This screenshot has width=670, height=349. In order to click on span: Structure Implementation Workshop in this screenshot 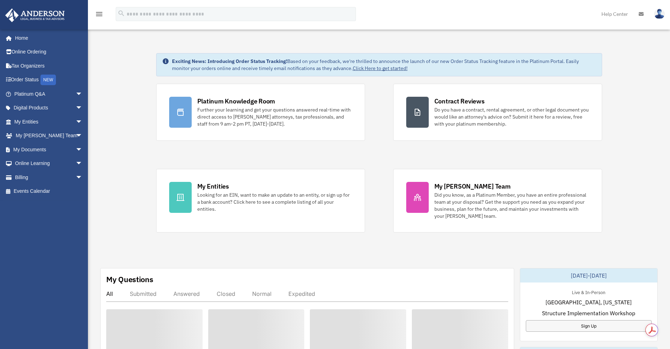, I will do `click(588, 313)`.